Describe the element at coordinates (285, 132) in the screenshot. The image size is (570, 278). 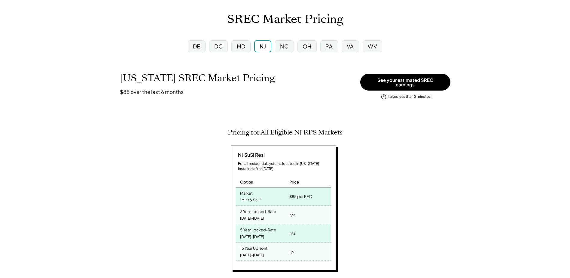
I see `h2: Pricing for All Eligible NJ RPS Markets` at that location.